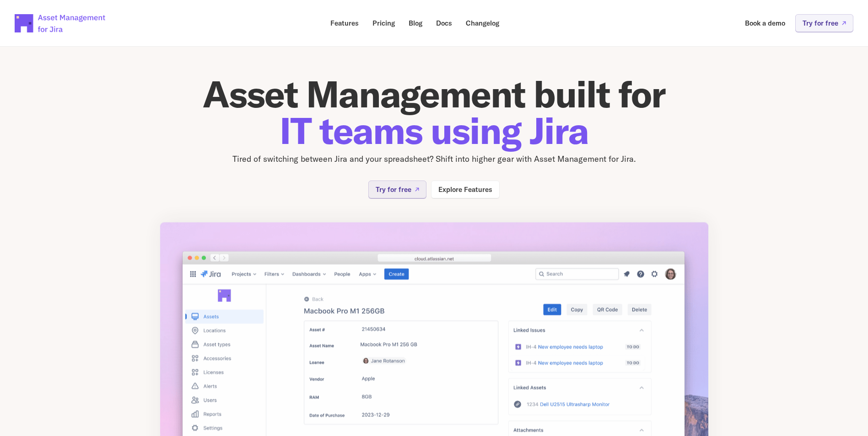 The height and width of the screenshot is (436, 868). I want to click on a: Book a demo, so click(765, 23).